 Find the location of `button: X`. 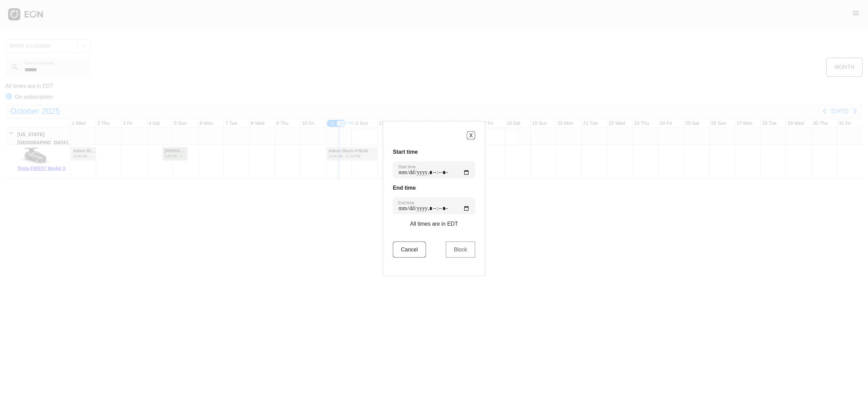

button: X is located at coordinates (471, 135).